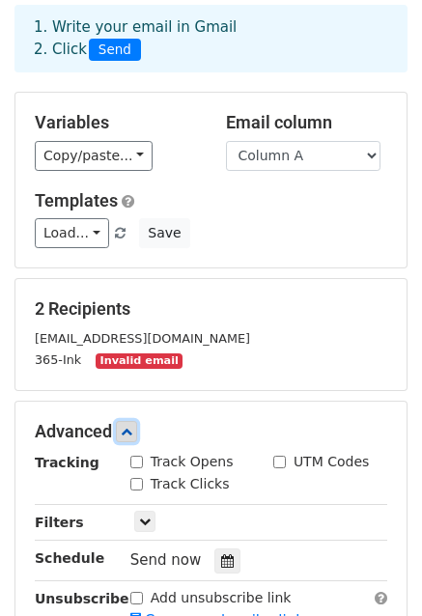  I want to click on a: Copy/paste..., so click(94, 155).